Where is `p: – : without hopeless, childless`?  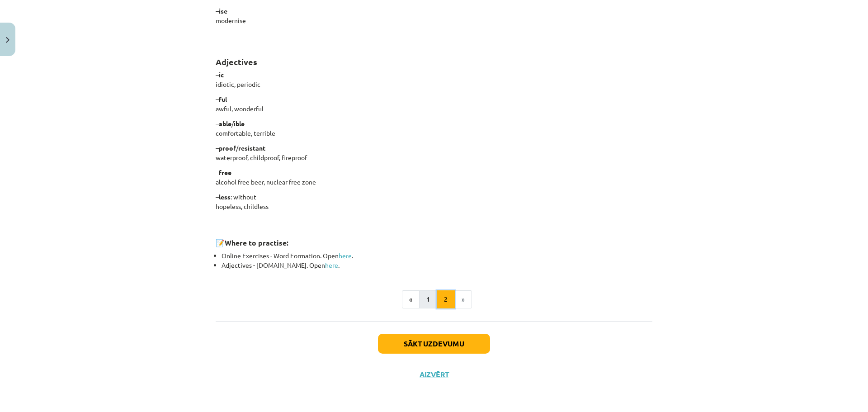
p: – : without hopeless, childless is located at coordinates (434, 202).